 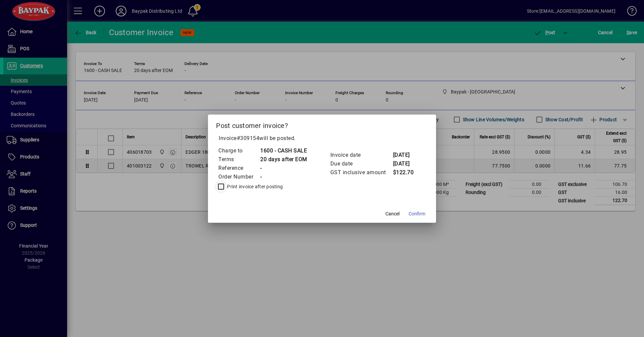 What do you see at coordinates (254, 187) in the screenshot?
I see `label: Print invoice after posting` at bounding box center [254, 187].